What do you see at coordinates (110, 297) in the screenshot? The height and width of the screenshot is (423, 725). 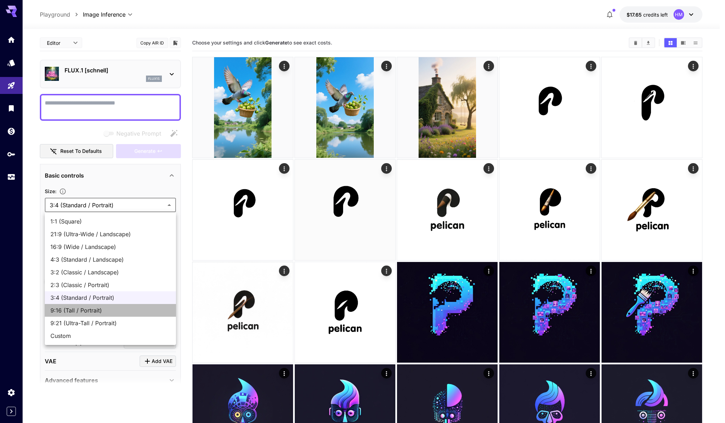 I see `span: 3:4 (Standard / Portrait)` at bounding box center [110, 297].